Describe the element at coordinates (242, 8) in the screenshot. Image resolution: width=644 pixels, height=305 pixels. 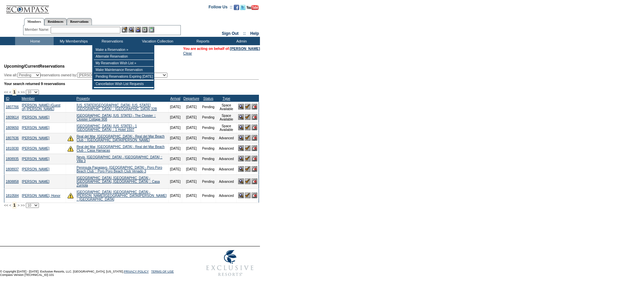
I see `img: Follow us on Twitter` at that location.